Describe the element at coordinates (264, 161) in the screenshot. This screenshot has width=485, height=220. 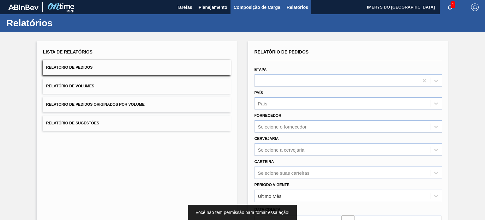
I see `label: Carteira` at that location.